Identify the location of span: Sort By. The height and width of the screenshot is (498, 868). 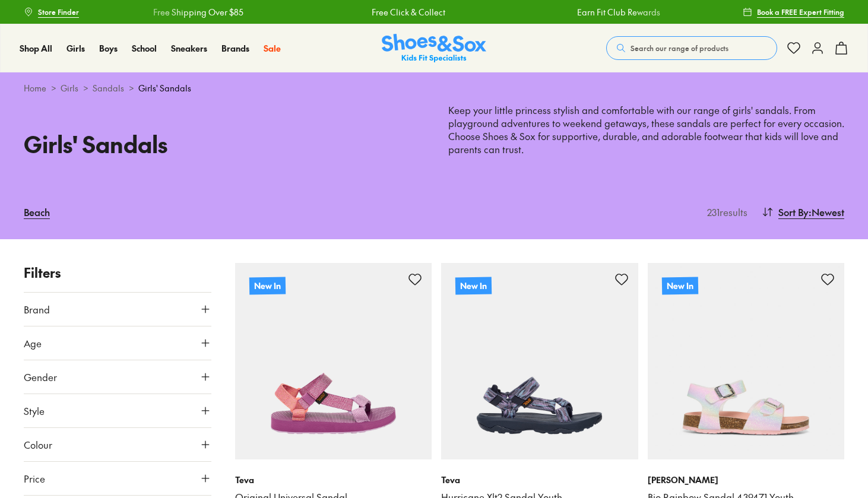
(793, 212).